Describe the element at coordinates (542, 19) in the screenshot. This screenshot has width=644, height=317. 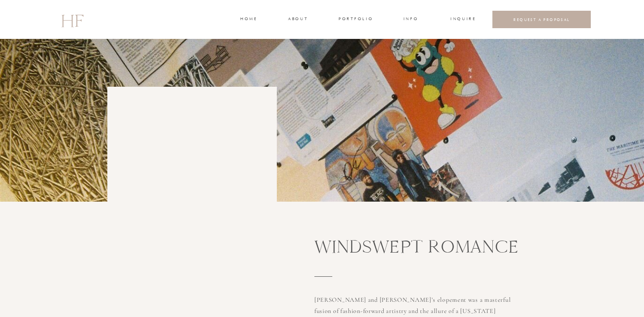
I see `a: REQUEST A PROPOSAL` at that location.